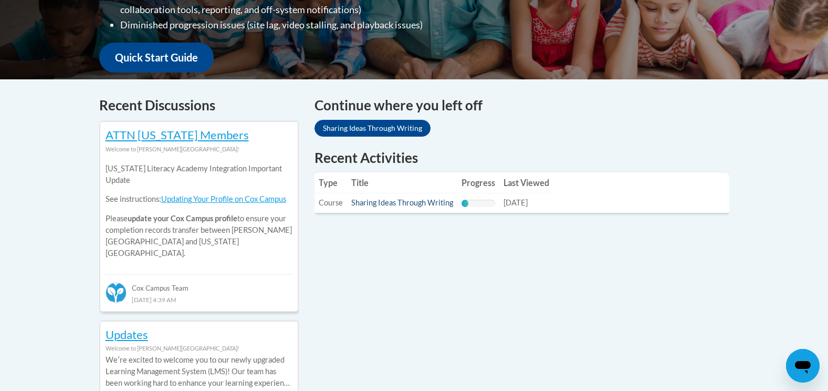 The height and width of the screenshot is (391, 828). I want to click on th: Type, so click(331, 183).